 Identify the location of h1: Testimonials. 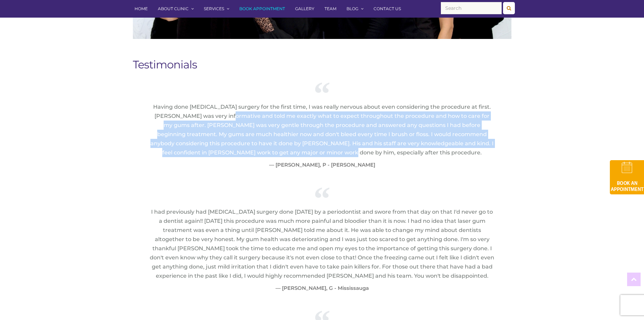
(322, 65).